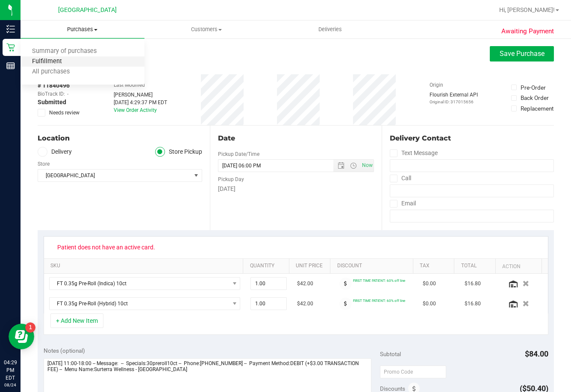  I want to click on span: Submitted, so click(52, 102).